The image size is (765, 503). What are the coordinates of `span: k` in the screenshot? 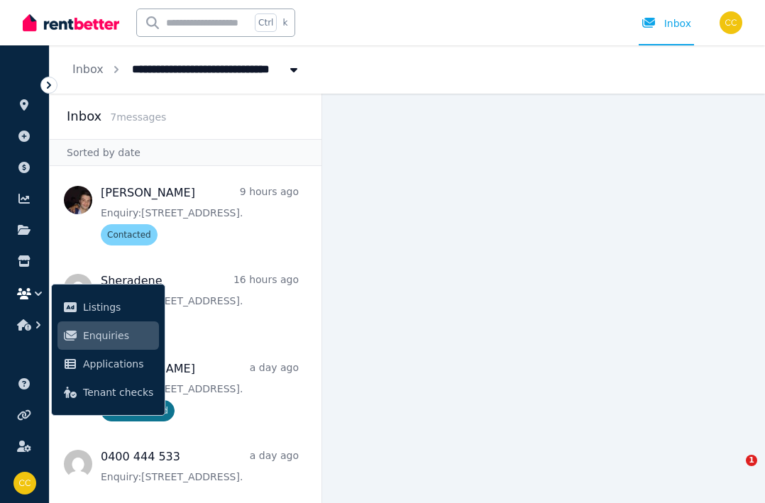 It's located at (284, 23).